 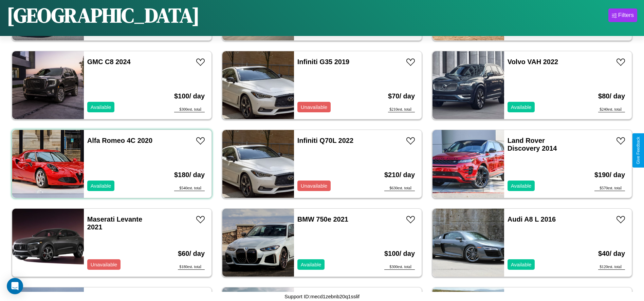 I want to click on div: $ 210 est. total, so click(x=401, y=109).